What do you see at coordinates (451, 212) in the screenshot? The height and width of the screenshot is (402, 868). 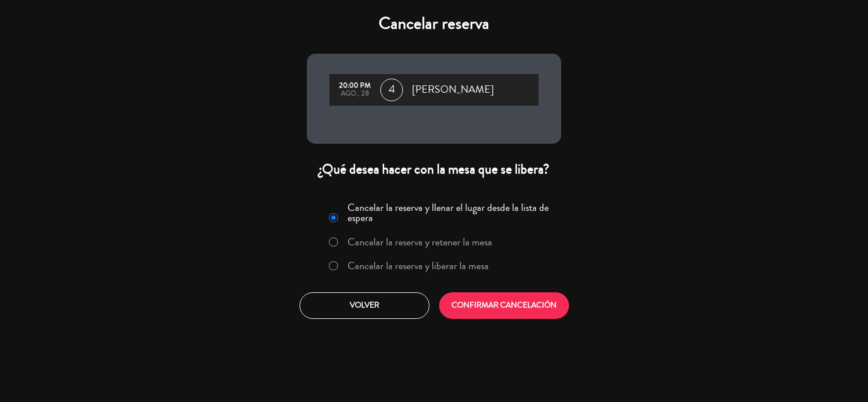 I see `label: Cancelar la reserva y llenar el lugar desde la lista de espera` at bounding box center [451, 212].